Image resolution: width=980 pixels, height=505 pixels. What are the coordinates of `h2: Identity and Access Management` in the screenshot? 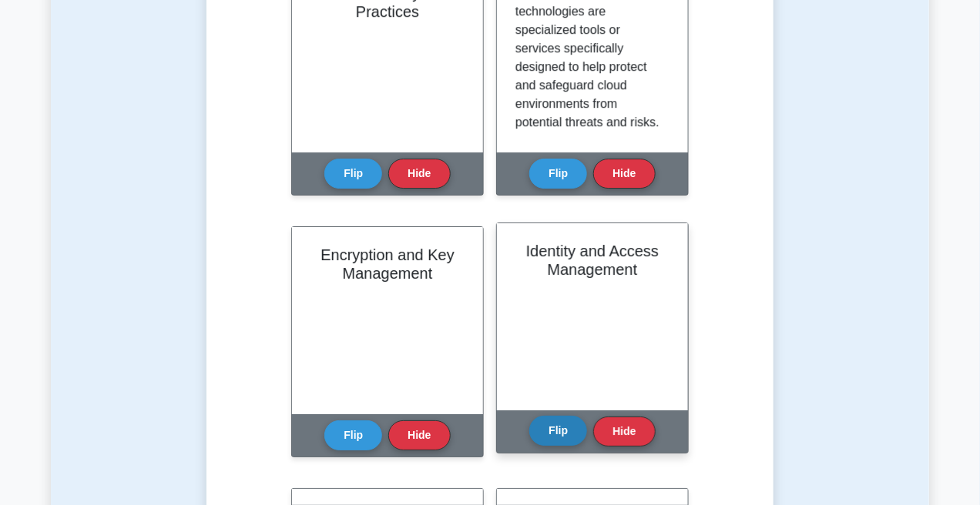 It's located at (592, 260).